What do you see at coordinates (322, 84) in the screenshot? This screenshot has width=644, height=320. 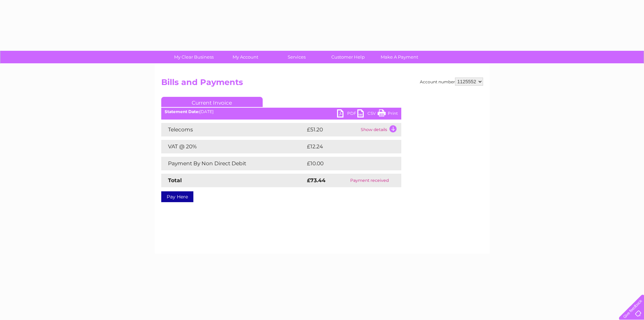 I see `h2: Bills and Payments` at bounding box center [322, 84].